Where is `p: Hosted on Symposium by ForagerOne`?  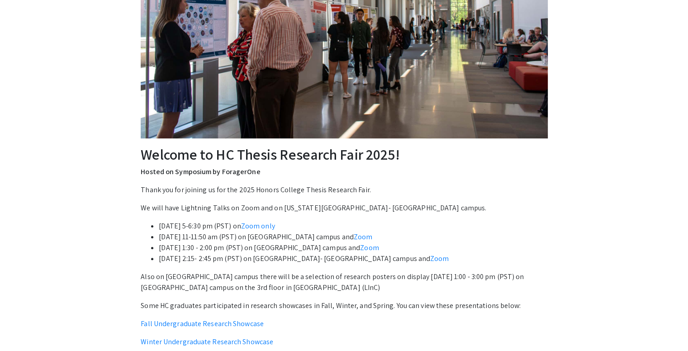
p: Hosted on Symposium by ForagerOne is located at coordinates (344, 172).